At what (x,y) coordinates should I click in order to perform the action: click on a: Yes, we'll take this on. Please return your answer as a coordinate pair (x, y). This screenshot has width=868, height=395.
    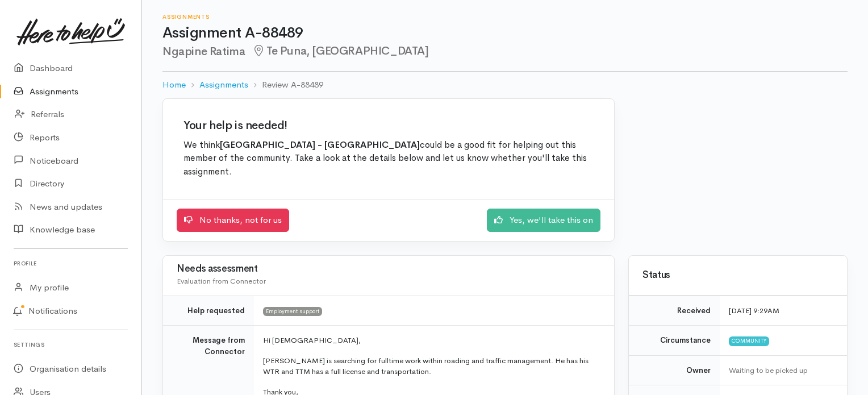
    Looking at the image, I should click on (544, 220).